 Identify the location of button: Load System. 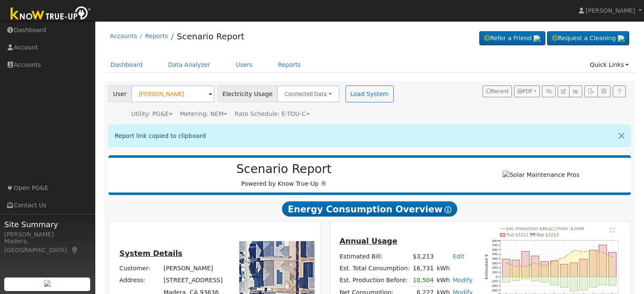
(370, 94).